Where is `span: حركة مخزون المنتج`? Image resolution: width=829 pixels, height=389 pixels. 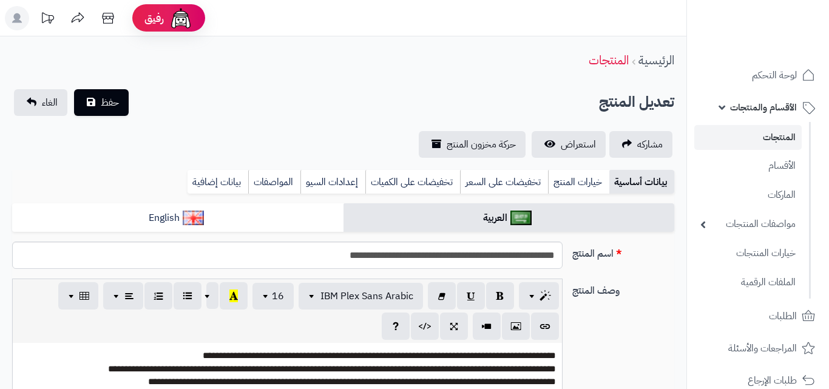
span: حركة مخزون المنتج is located at coordinates (481, 144).